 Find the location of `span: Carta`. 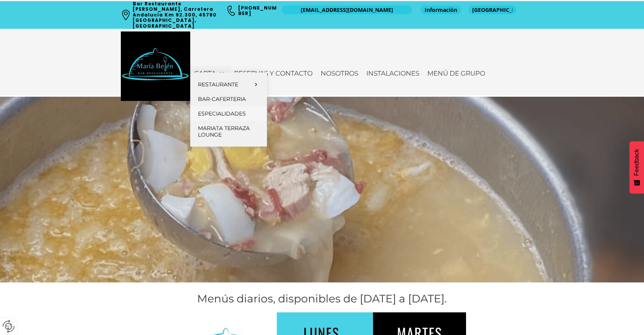

span: Carta is located at coordinates (205, 73).